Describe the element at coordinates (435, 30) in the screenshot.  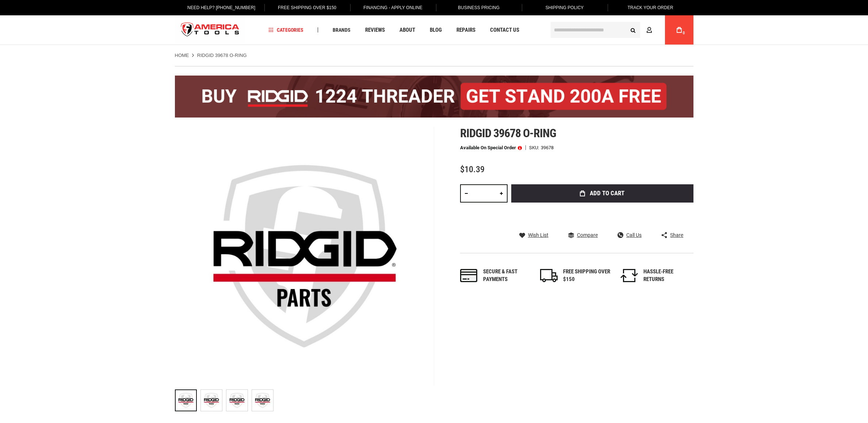
I see `a: Blog` at that location.